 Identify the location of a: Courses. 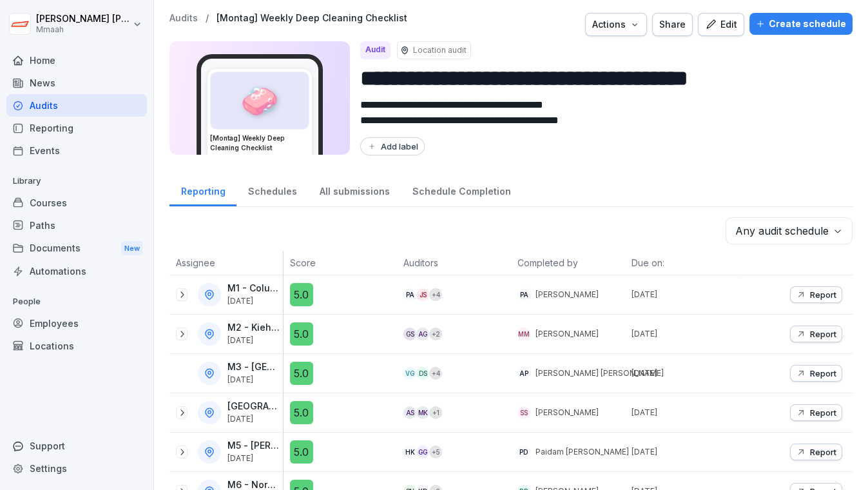
(76, 202).